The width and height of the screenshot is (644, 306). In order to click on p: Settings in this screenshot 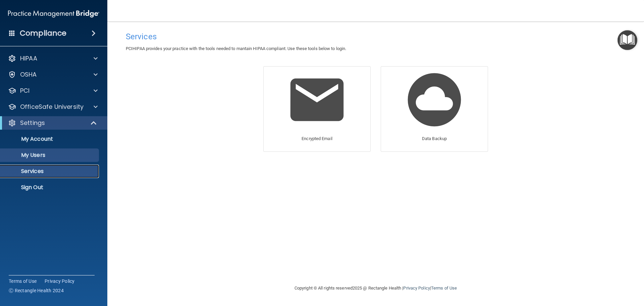, I will do `click(33, 123)`.